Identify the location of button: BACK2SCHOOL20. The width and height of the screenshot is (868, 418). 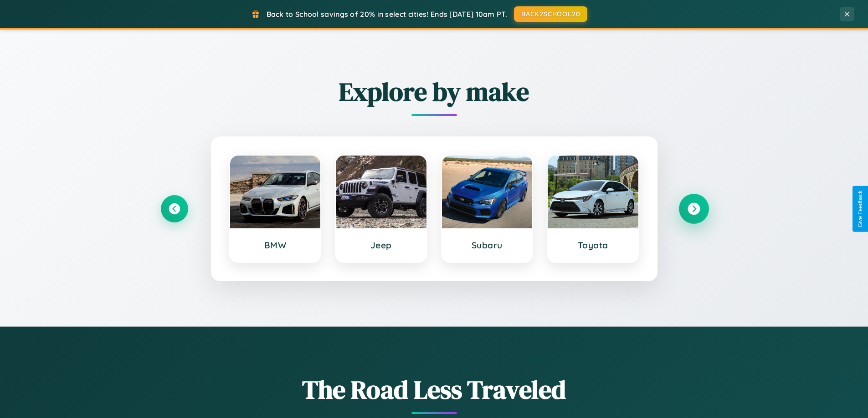
(551, 14).